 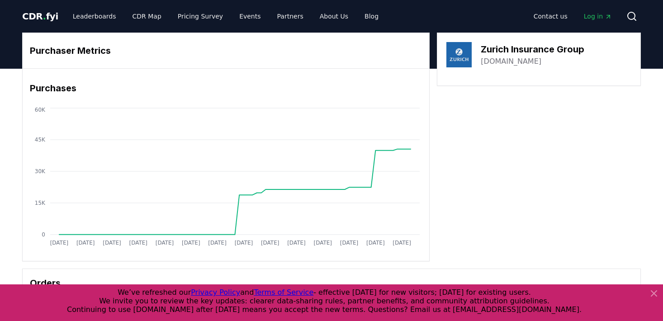 I want to click on tspan: 0, so click(x=43, y=235).